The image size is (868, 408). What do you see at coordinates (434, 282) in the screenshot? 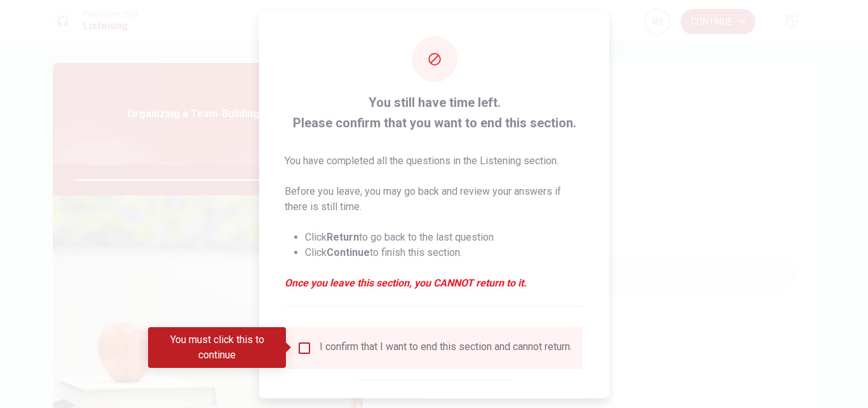
I see `em: Once you leave this section, you CANNOT return to it.` at bounding box center [434, 282].